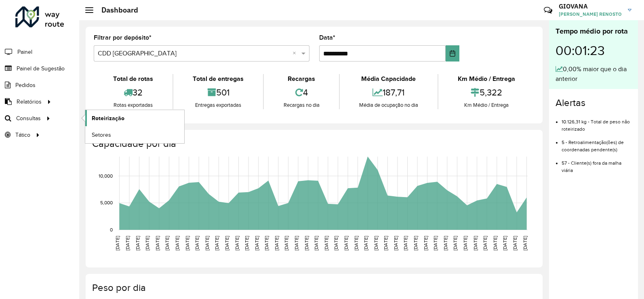 The width and height of the screenshot is (644, 299). I want to click on a: Setores, so click(135, 135).